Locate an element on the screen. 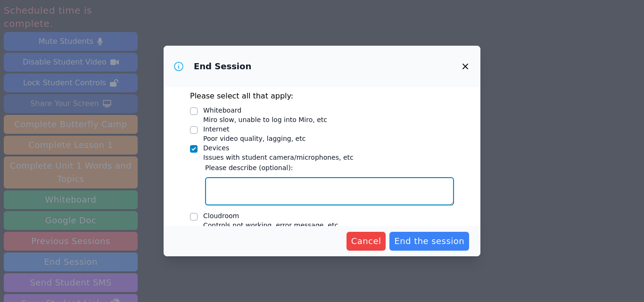 This screenshot has height=302, width=644. button: Cancel is located at coordinates (366, 241).